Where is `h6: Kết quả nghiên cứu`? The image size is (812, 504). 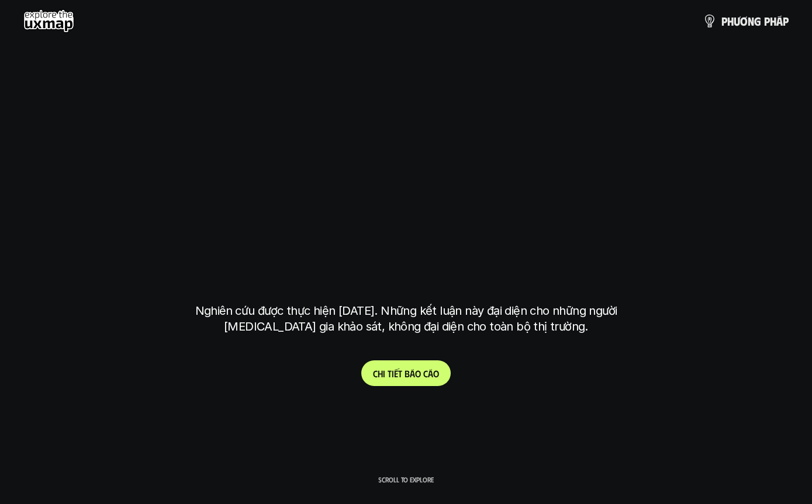 h6: Kết quả nghiên cứu is located at coordinates (410, 128).